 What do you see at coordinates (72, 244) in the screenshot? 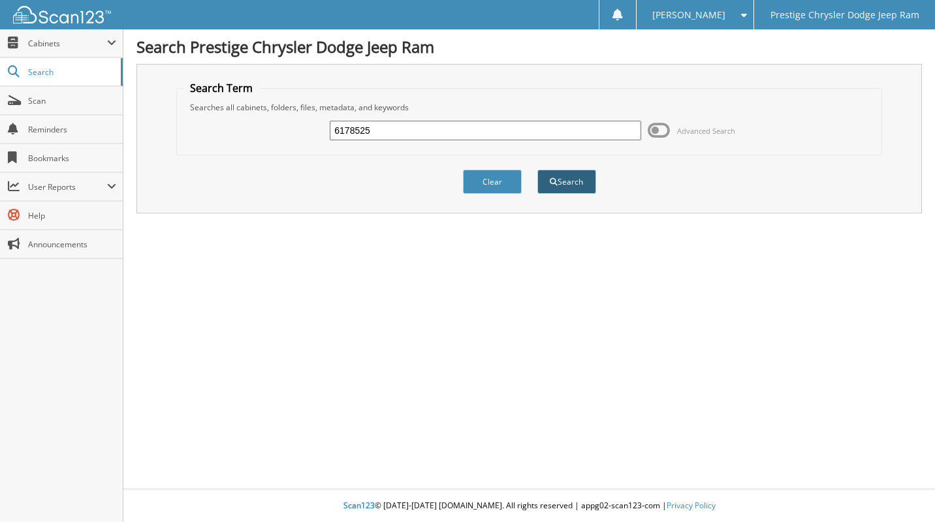
I see `span: Announcements` at bounding box center [72, 244].